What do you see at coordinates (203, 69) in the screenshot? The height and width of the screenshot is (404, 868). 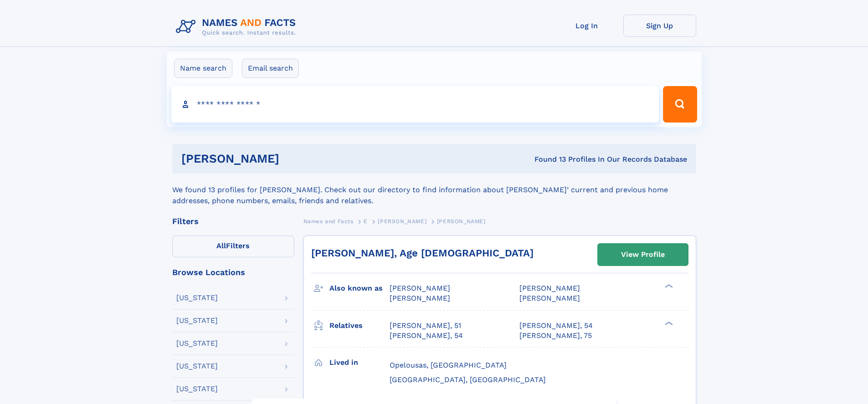 I see `label: Name search` at bounding box center [203, 69].